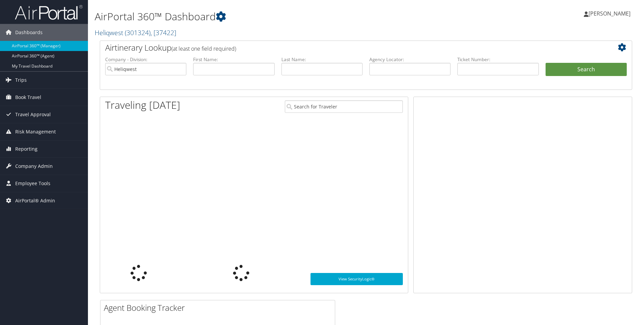 This screenshot has height=325, width=644. I want to click on label: Agency Locator:, so click(410, 59).